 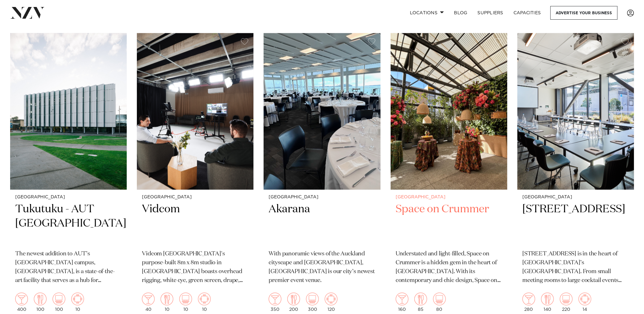 I want to click on div: 40, so click(x=148, y=302).